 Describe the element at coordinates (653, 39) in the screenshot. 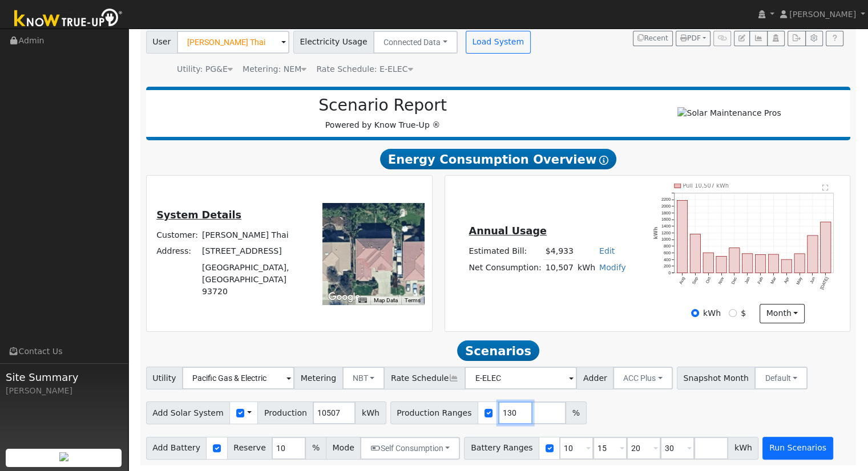

I see `button: Recent` at that location.